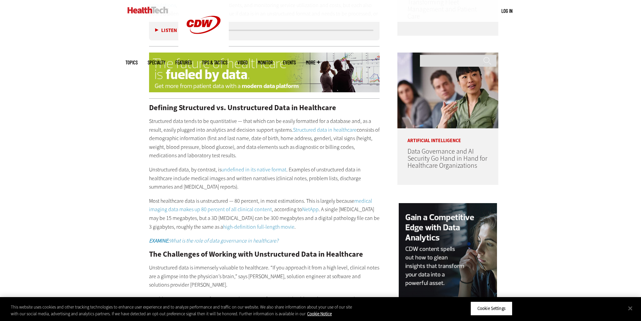  Describe the element at coordinates (310, 209) in the screenshot. I see `a: NetApp` at that location.